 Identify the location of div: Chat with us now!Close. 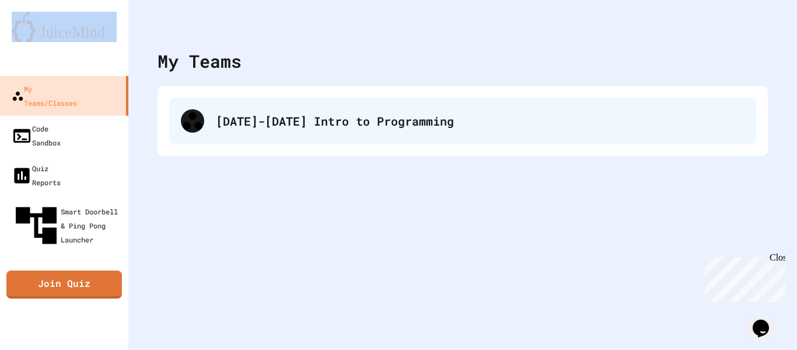
(43, 39).